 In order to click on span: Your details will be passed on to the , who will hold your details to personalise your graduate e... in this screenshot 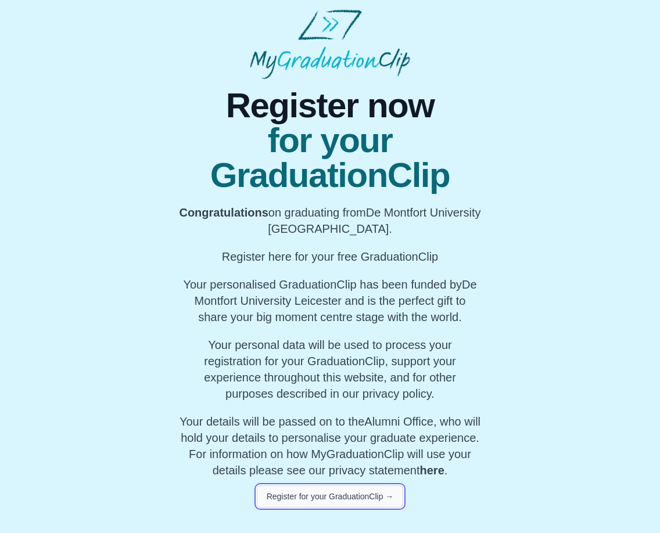, I will do `click(330, 430)`.